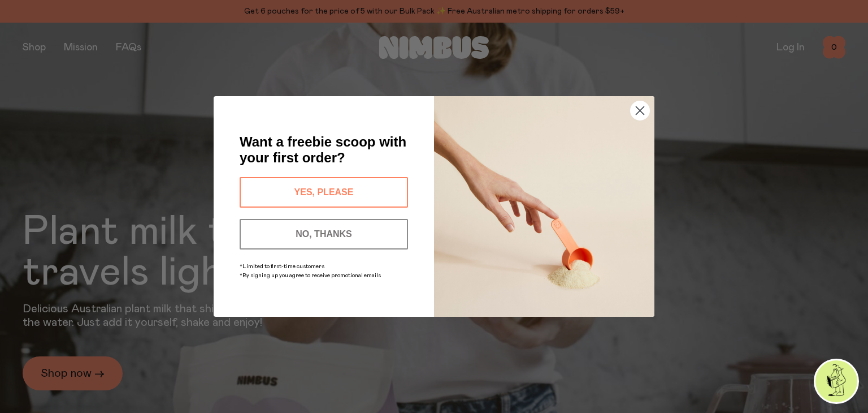  What do you see at coordinates (324, 234) in the screenshot?
I see `button: NO, THANKS` at bounding box center [324, 234].